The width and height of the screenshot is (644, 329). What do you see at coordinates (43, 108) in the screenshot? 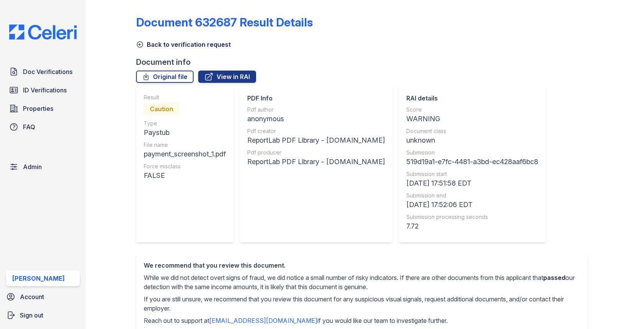
I see `a: Properties` at bounding box center [43, 108].